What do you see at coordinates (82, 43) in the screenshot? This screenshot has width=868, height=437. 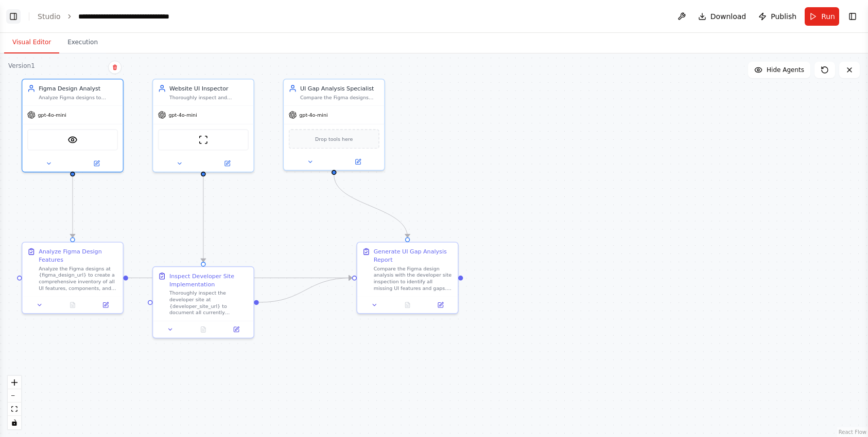 I see `button: Execution` at bounding box center [82, 43].